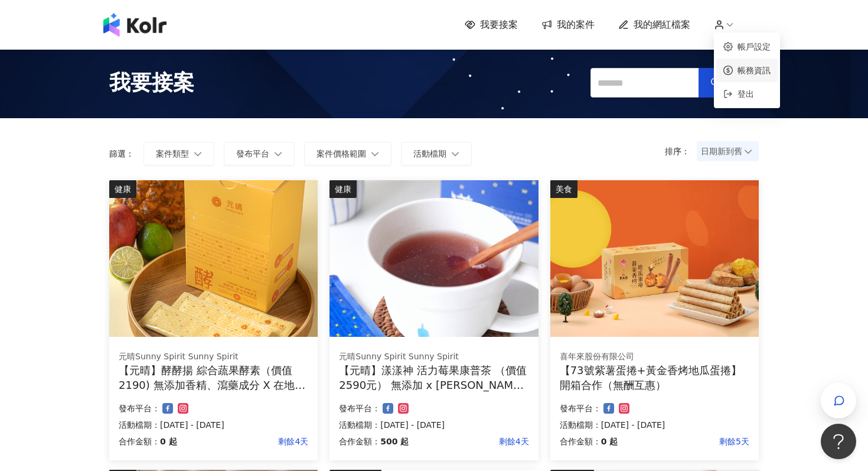 This screenshot has height=471, width=868. What do you see at coordinates (394, 441) in the screenshot?
I see `p: 500 起` at bounding box center [394, 441].